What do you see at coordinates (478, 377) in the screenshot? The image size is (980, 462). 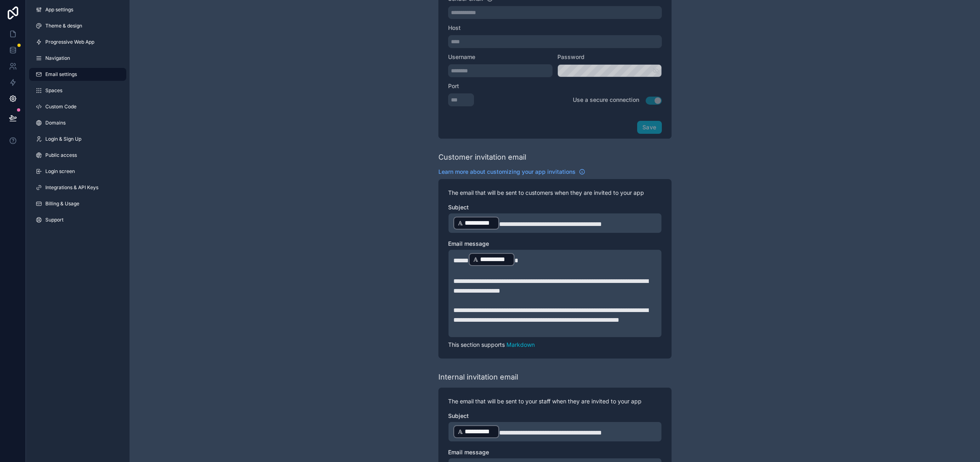 I see `div: Internal invitation email` at bounding box center [478, 377].